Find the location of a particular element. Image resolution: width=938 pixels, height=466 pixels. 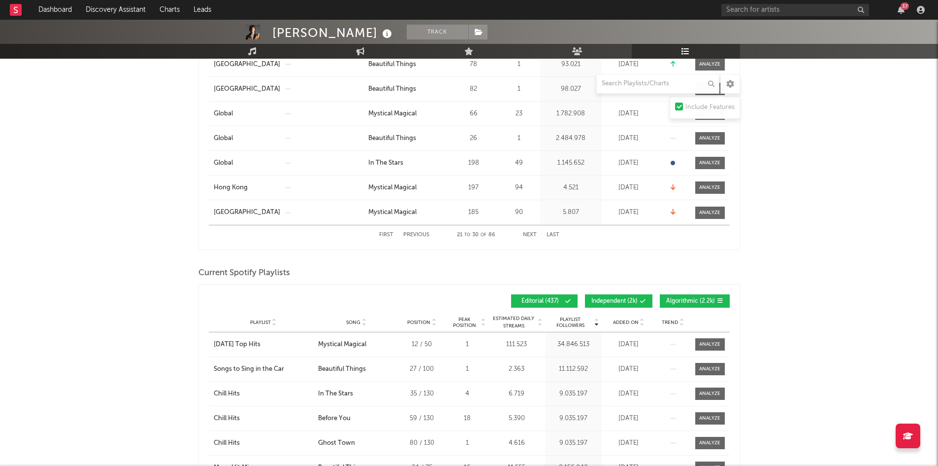

div: 23 is located at coordinates (519, 114).